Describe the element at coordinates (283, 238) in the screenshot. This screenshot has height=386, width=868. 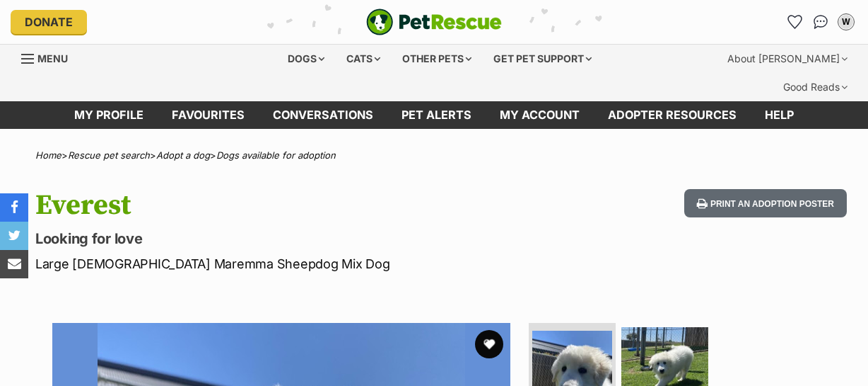
I see `p: Looking for love` at that location.